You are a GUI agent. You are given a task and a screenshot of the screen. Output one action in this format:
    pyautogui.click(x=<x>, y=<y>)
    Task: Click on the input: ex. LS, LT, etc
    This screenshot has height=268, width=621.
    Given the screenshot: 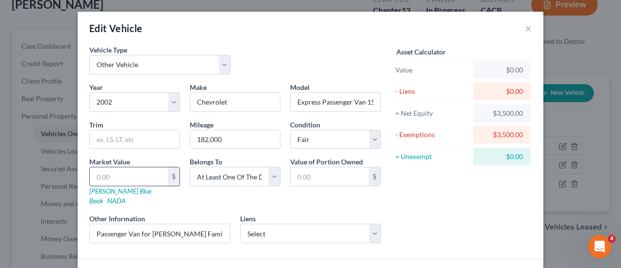 What is the action you would take?
    pyautogui.click(x=134, y=139)
    